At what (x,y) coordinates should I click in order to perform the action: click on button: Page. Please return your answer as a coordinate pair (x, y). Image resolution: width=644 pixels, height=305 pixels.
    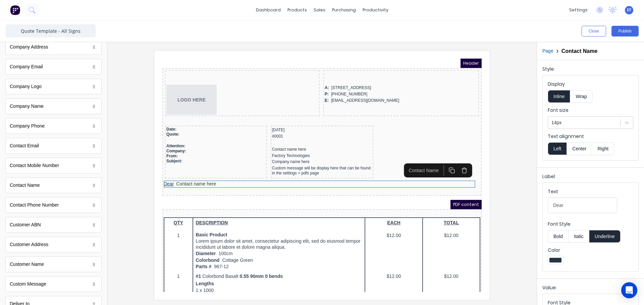
    Looking at the image, I should click on (548, 51).